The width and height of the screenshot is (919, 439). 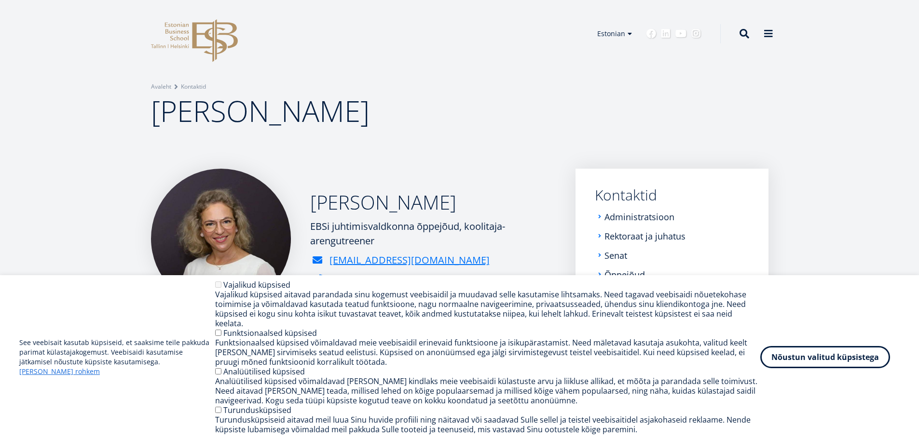 I want to click on button: Nõustun valitud küpsistega, so click(x=825, y=357).